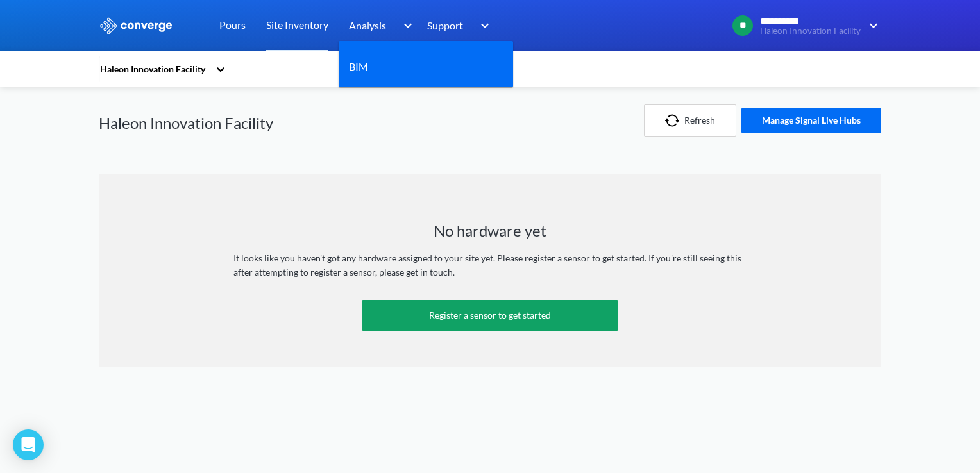 The width and height of the screenshot is (980, 473). What do you see at coordinates (136, 26) in the screenshot?
I see `img: logo_ewhite.svg` at bounding box center [136, 26].